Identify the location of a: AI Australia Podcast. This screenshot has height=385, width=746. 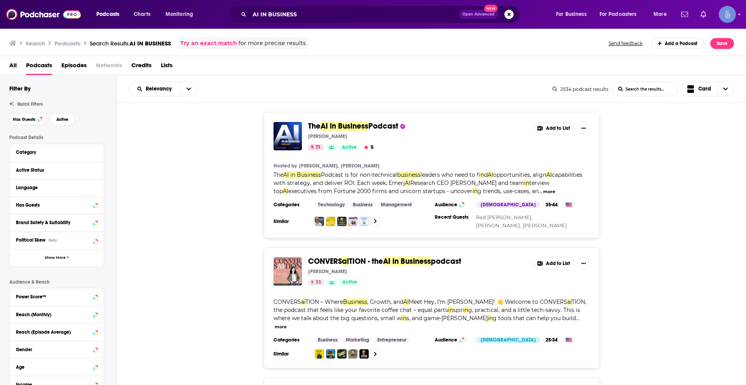
(364, 221).